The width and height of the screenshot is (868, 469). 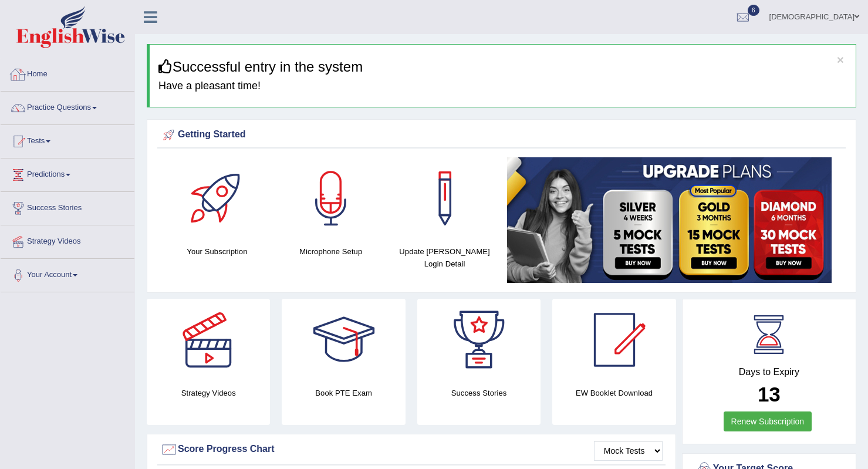 What do you see at coordinates (68, 274) in the screenshot?
I see `a: Your Account` at bounding box center [68, 274].